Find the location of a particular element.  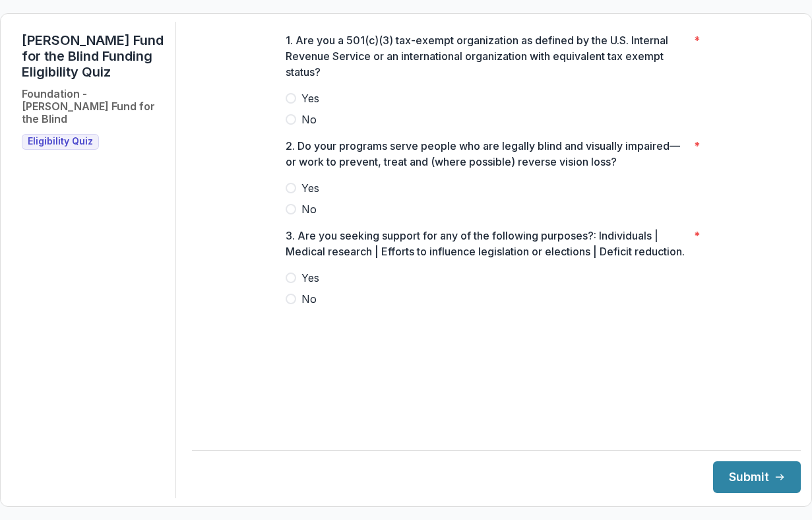

button: Submit is located at coordinates (757, 477).